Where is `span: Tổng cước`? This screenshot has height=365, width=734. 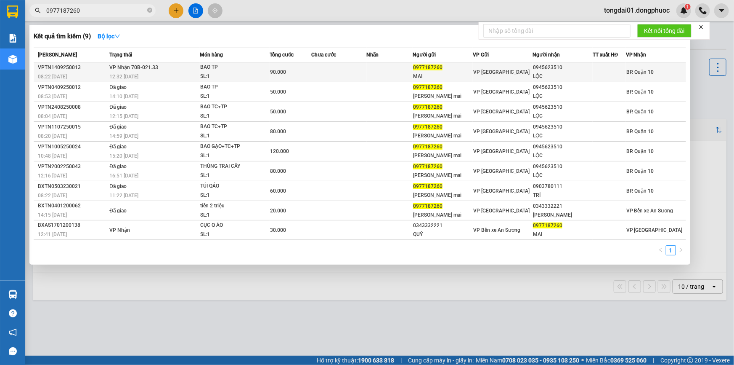
span: Tổng cước is located at coordinates (282, 55).